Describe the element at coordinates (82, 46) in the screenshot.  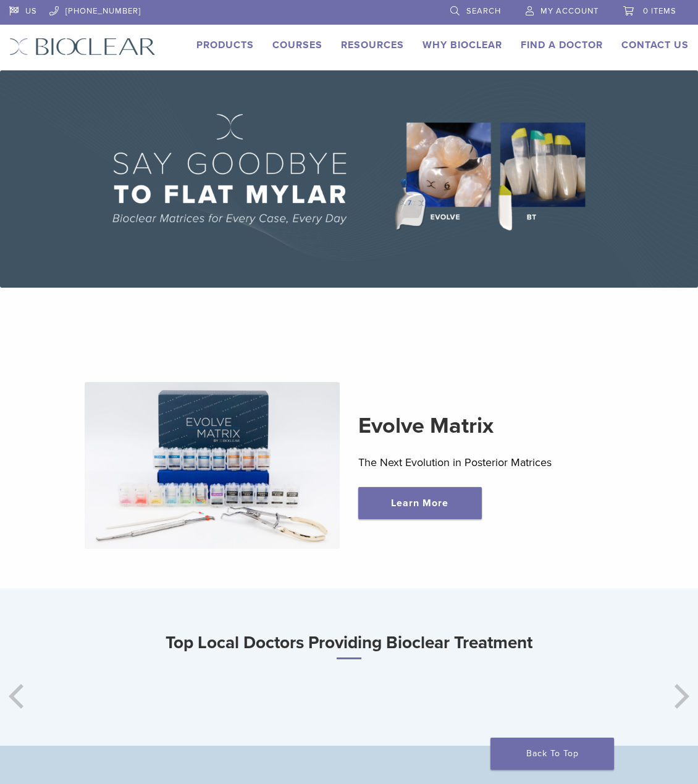
I see `img: Bioclear` at that location.